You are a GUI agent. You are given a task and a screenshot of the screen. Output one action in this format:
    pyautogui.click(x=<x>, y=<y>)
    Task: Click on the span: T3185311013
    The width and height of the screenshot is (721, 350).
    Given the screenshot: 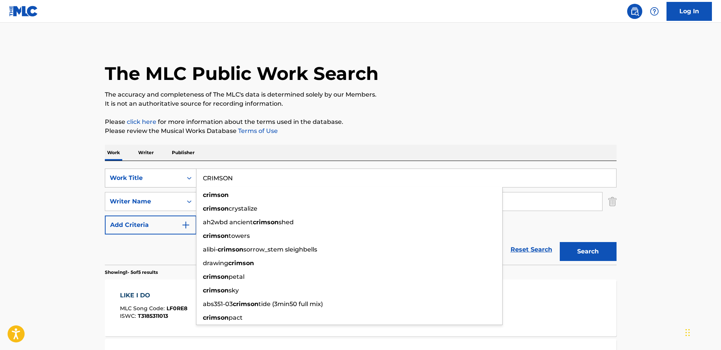 What is the action you would take?
    pyautogui.click(x=153, y=316)
    